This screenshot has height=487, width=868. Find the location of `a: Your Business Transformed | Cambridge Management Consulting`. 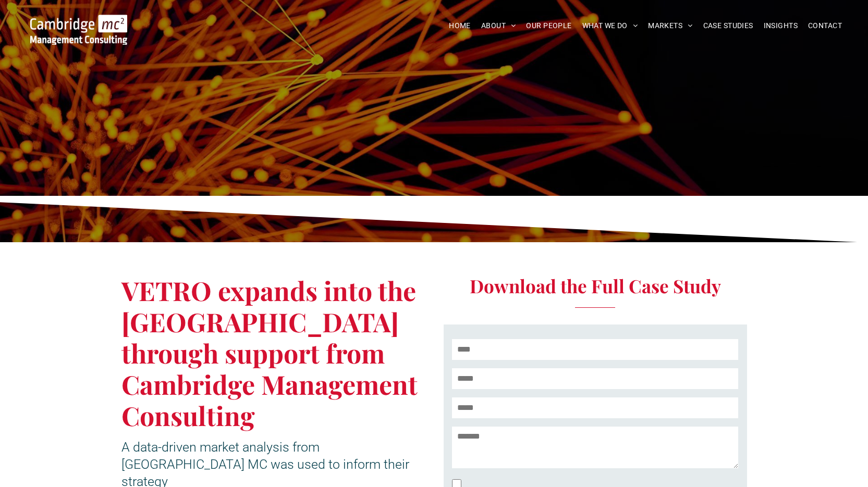

a: Your Business Transformed | Cambridge Management Consulting is located at coordinates (79, 22).